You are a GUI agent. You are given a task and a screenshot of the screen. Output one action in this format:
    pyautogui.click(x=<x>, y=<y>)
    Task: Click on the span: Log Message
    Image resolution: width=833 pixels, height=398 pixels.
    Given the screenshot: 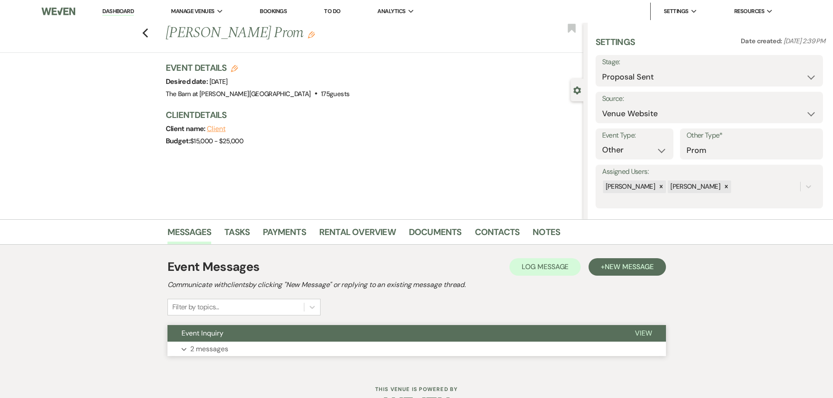 What is the action you would take?
    pyautogui.click(x=545, y=267)
    